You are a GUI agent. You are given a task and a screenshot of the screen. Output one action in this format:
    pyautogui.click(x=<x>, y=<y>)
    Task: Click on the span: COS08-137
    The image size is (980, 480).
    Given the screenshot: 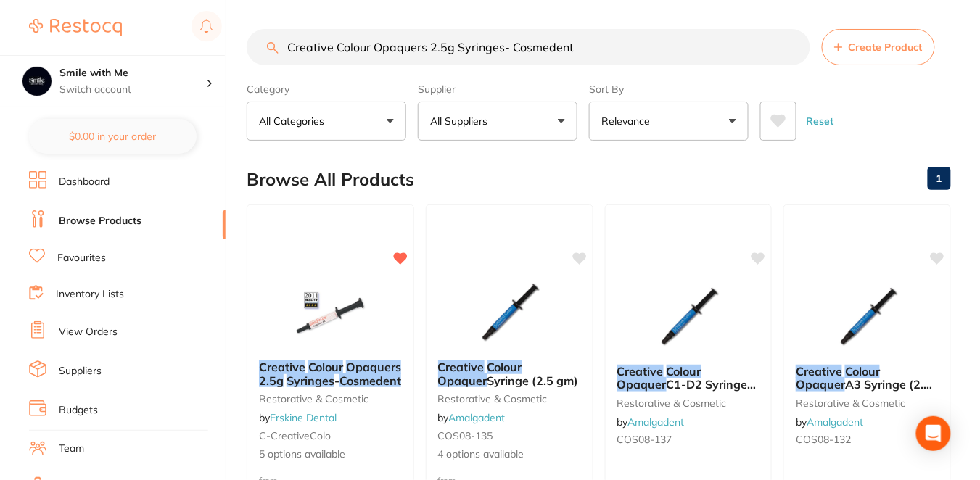 What is the action you would take?
    pyautogui.click(x=645, y=440)
    